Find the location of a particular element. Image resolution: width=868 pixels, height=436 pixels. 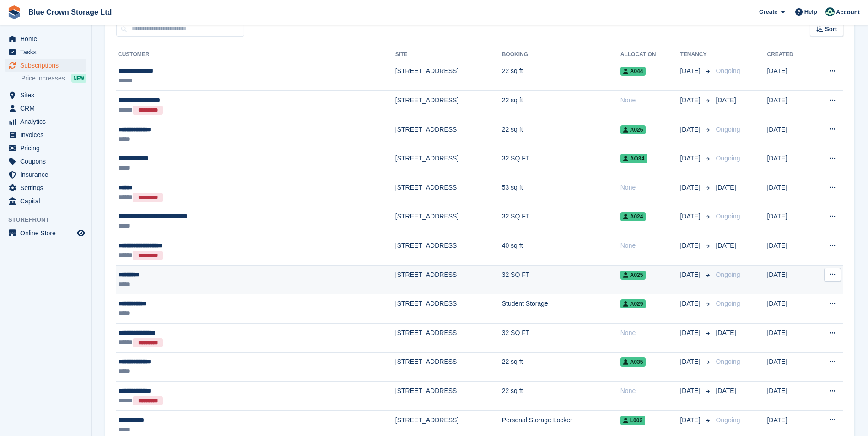

span: Price increases is located at coordinates (43, 78).